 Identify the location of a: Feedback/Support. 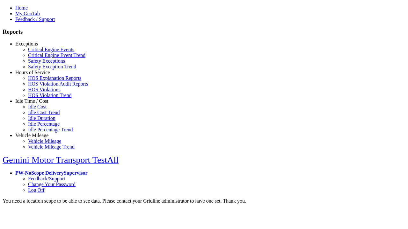
(47, 179).